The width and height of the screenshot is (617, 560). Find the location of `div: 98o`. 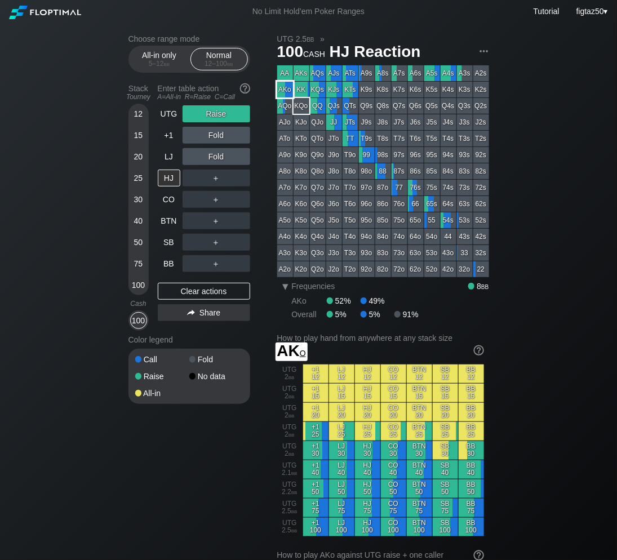

div: 98o is located at coordinates (367, 171).